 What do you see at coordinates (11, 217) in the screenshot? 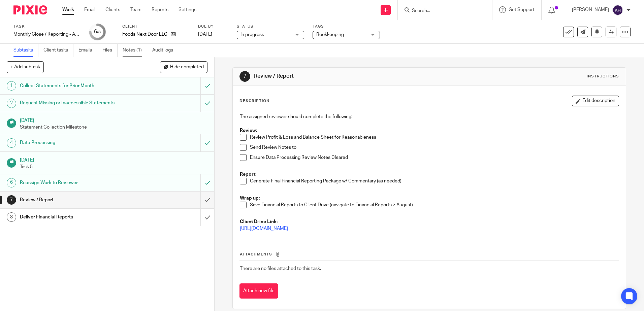
I see `div: 8` at bounding box center [11, 217].